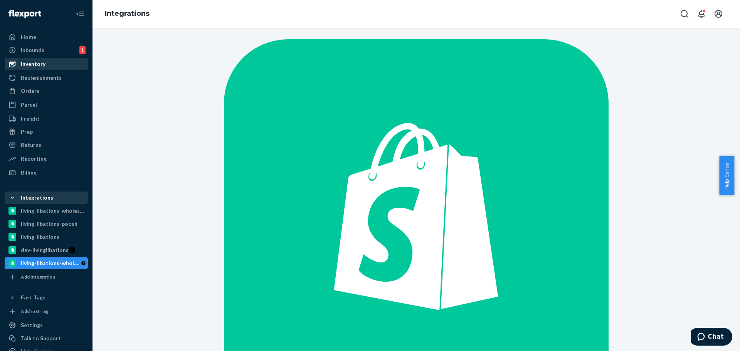  Describe the element at coordinates (25, 9) in the screenshot. I see `span: Chat` at that location.